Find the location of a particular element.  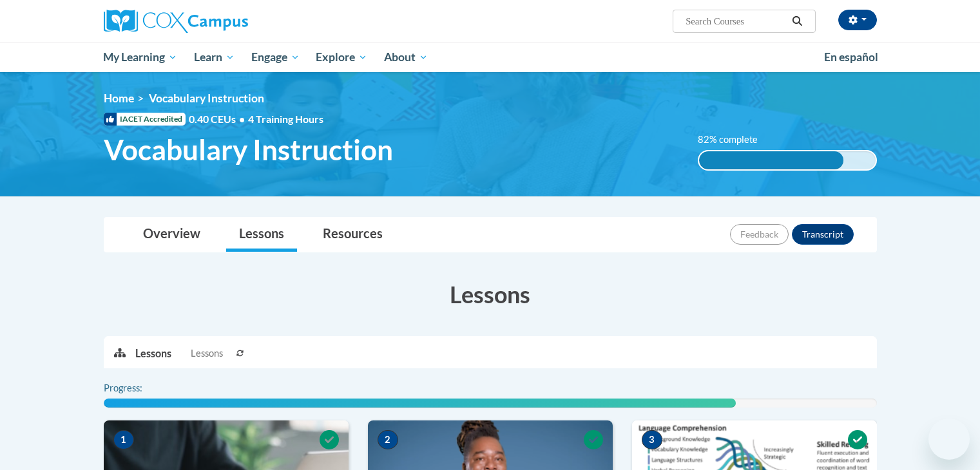

button: Search is located at coordinates (797, 21).